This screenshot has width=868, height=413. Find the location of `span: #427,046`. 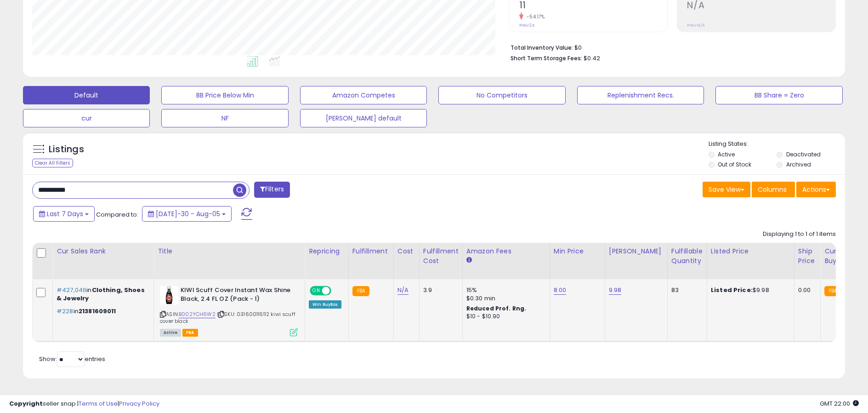

span: #427,046 is located at coordinates (72, 290).